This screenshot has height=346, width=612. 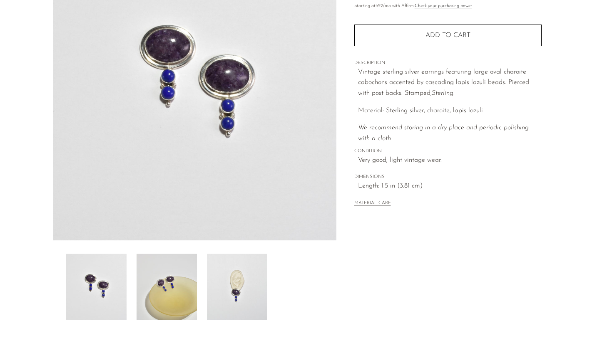 What do you see at coordinates (379, 6) in the screenshot?
I see `span: $52` at bounding box center [379, 6].